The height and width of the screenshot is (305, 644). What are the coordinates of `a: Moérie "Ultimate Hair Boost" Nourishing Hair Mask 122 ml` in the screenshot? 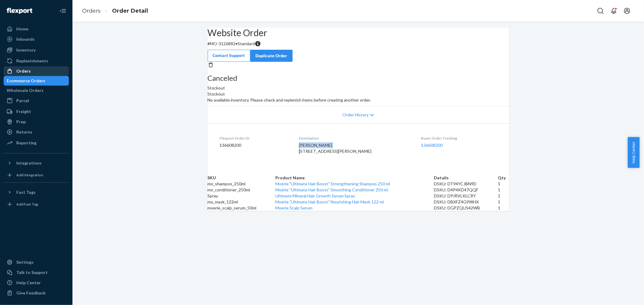 It's located at (329, 202).